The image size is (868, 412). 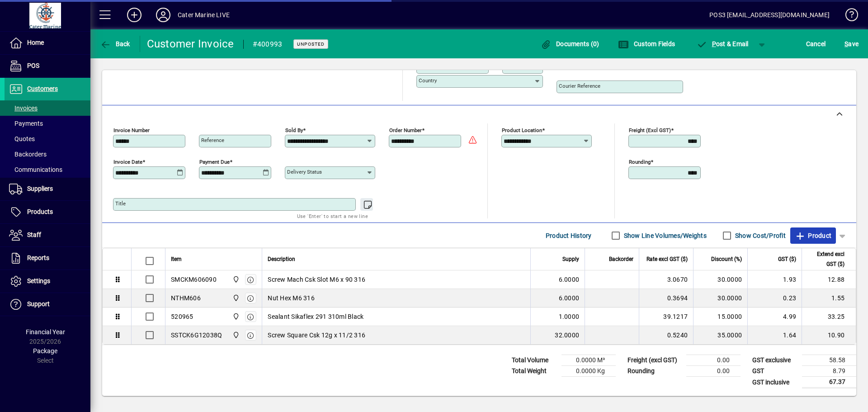 I want to click on button: Back, so click(x=115, y=44).